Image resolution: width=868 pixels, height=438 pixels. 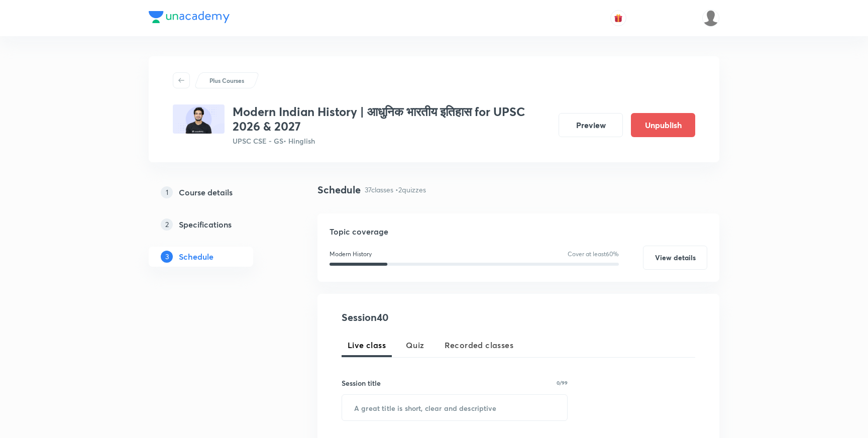 What do you see at coordinates (361, 383) in the screenshot?
I see `h6: Session title` at bounding box center [361, 383].